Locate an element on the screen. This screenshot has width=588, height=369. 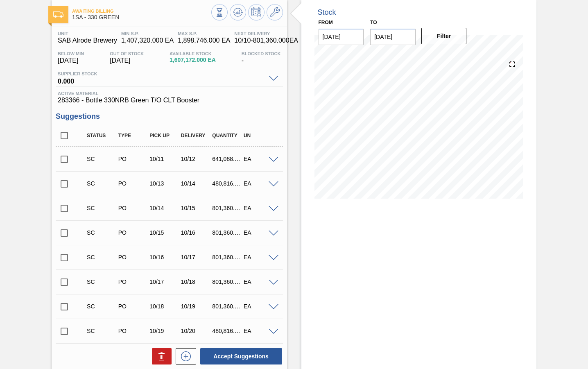
span: 1,407,320.000 EA is located at coordinates (147, 41).